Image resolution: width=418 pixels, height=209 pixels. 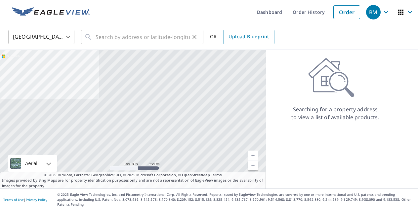 I want to click on a: OpenStreetMap, so click(x=196, y=175).